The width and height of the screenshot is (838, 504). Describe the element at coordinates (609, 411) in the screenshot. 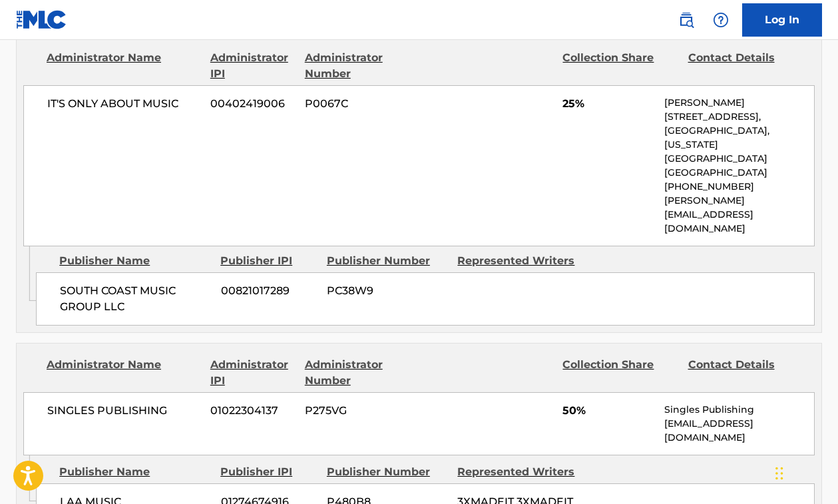

I see `span: 50%` at that location.